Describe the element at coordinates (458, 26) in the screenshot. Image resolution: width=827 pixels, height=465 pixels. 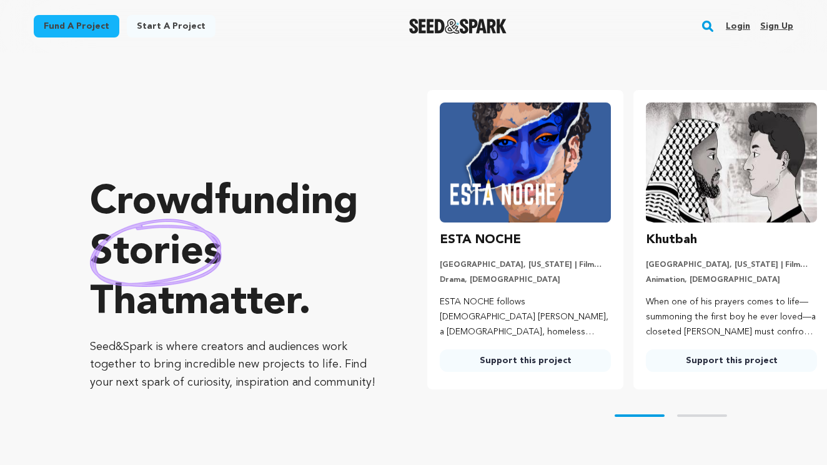
I see `img: Seed&Spark Logo Dark Mode` at that location.